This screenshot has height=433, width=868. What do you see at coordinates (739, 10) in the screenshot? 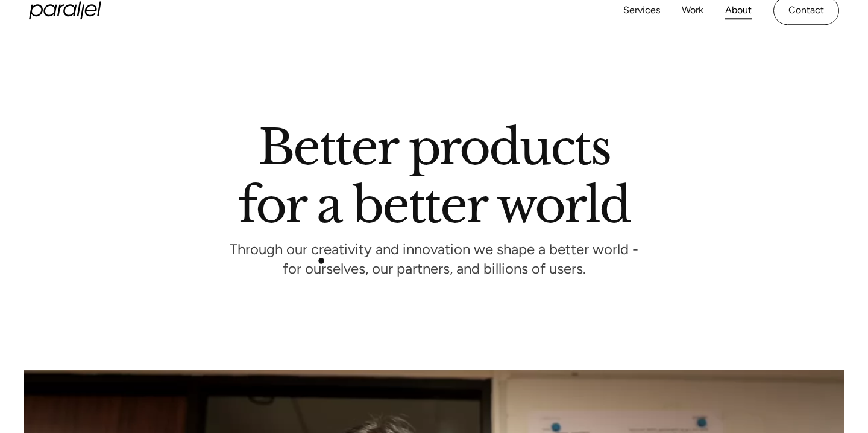
I see `a: About` at bounding box center [739, 10].